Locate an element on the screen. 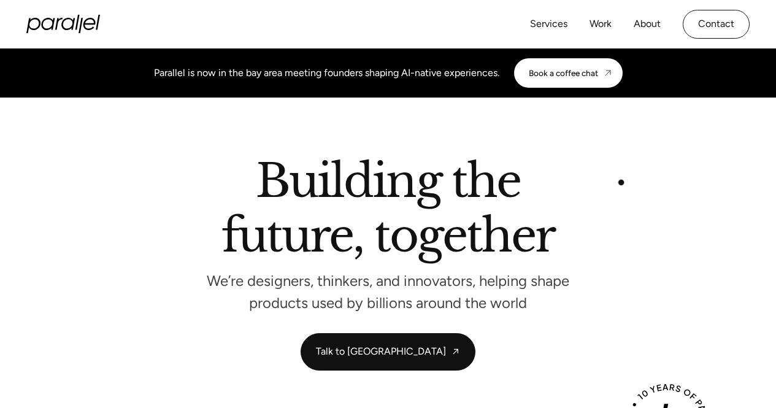  div: Parallel is now in the bay area meeting founders shaping AI-native experiences. is located at coordinates (326, 73).